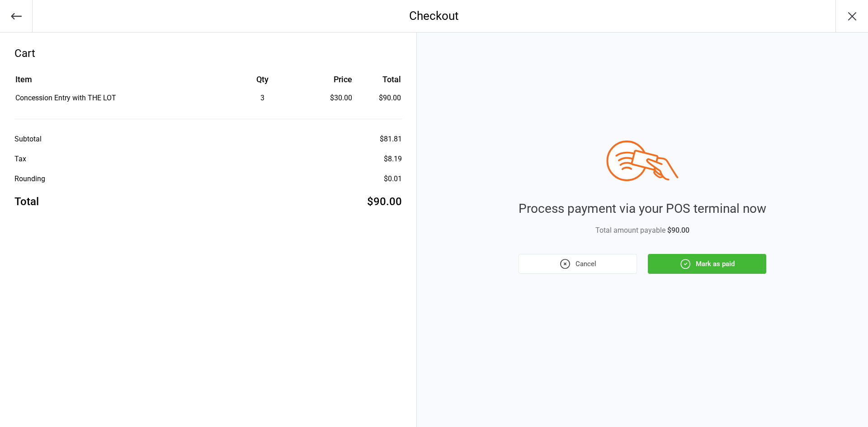 Image resolution: width=868 pixels, height=427 pixels. Describe the element at coordinates (262, 82) in the screenshot. I see `th: Qty` at that location.